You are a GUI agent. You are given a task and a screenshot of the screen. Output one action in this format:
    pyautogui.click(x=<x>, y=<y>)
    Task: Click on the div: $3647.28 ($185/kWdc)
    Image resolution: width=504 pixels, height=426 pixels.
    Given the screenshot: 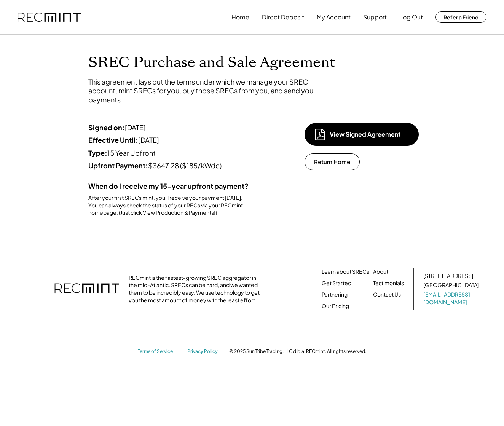 What is the action you would take?
    pyautogui.click(x=174, y=165)
    